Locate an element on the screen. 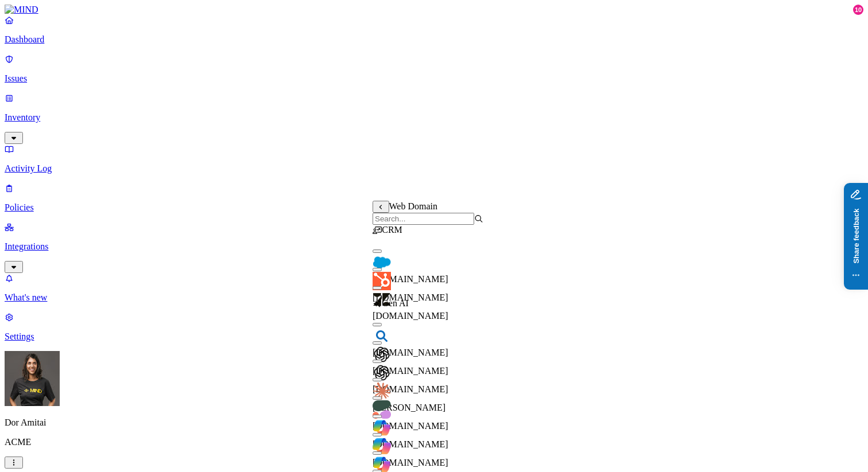 The height and width of the screenshot is (472, 868). a: Dashboard is located at coordinates (434, 30).